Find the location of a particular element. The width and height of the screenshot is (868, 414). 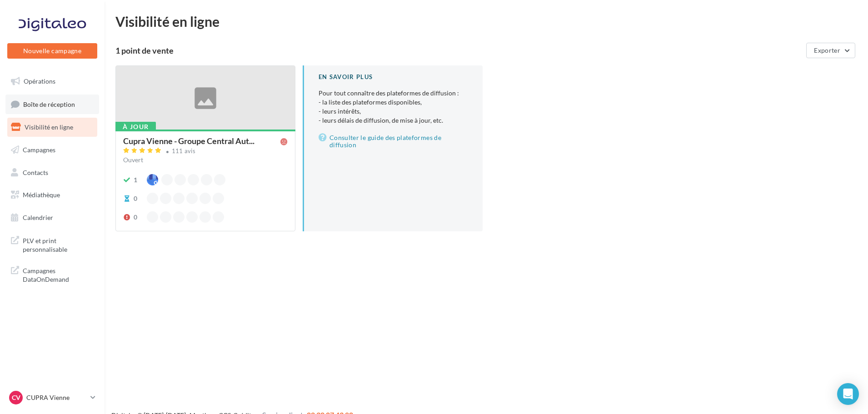

span: Campagnes is located at coordinates (39, 149).